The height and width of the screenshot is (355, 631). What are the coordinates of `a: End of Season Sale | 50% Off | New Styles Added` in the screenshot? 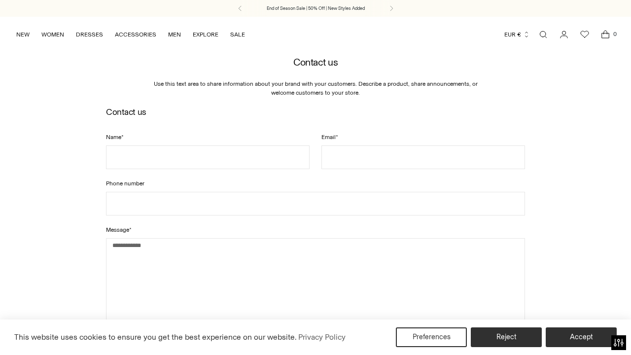 It's located at (316, 8).